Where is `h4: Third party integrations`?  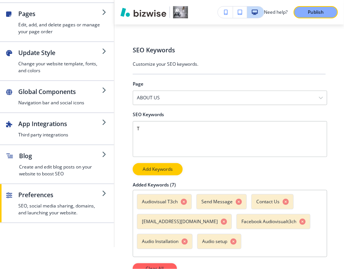 h4: Third party integrations is located at coordinates (60, 135).